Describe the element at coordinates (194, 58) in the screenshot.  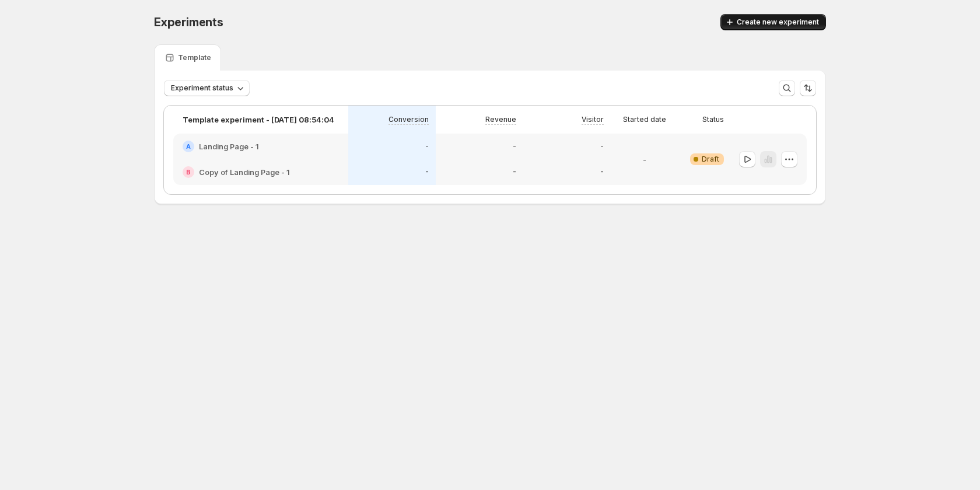
I see `p: Template` at that location.